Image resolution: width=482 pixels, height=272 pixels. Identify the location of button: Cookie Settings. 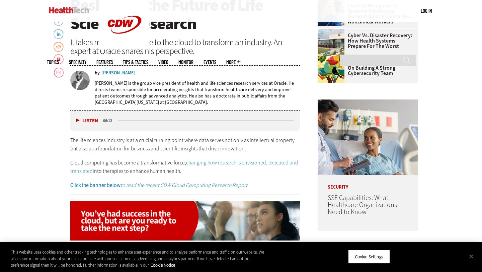
(369, 256).